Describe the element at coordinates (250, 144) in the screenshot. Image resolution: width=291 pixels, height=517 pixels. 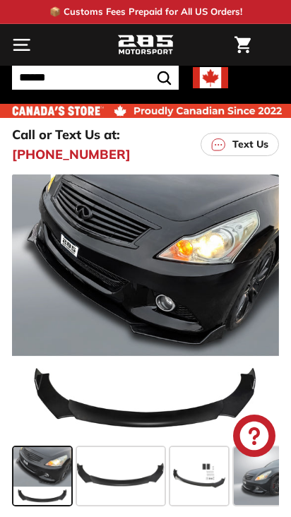
I see `p: Text Us` at that location.